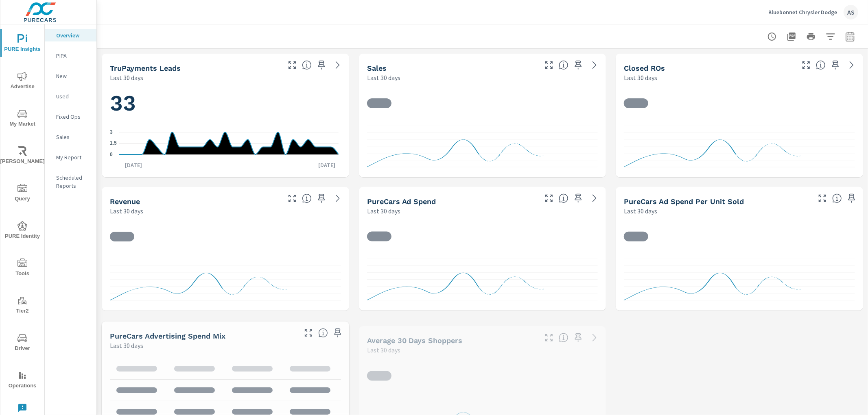  What do you see at coordinates (307, 65) in the screenshot?
I see `span: The number of truPayments leads.` at bounding box center [307, 65].